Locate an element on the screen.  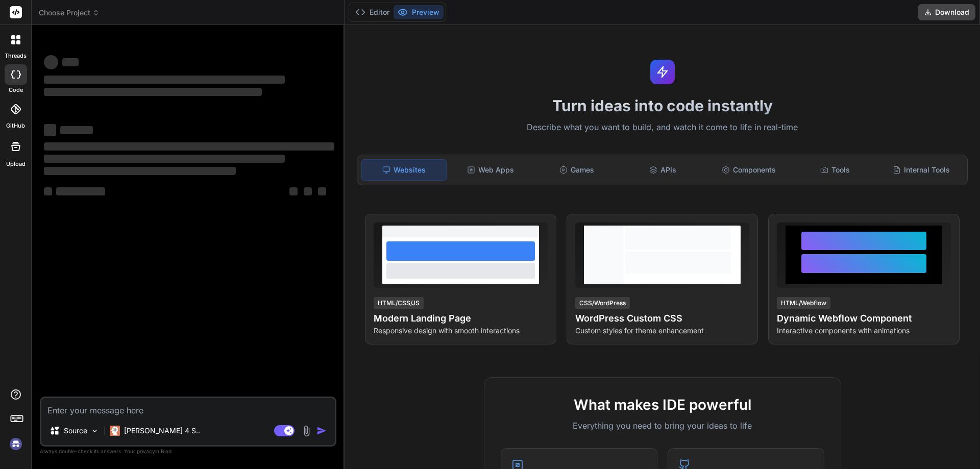
div: Web Apps is located at coordinates (491, 170).